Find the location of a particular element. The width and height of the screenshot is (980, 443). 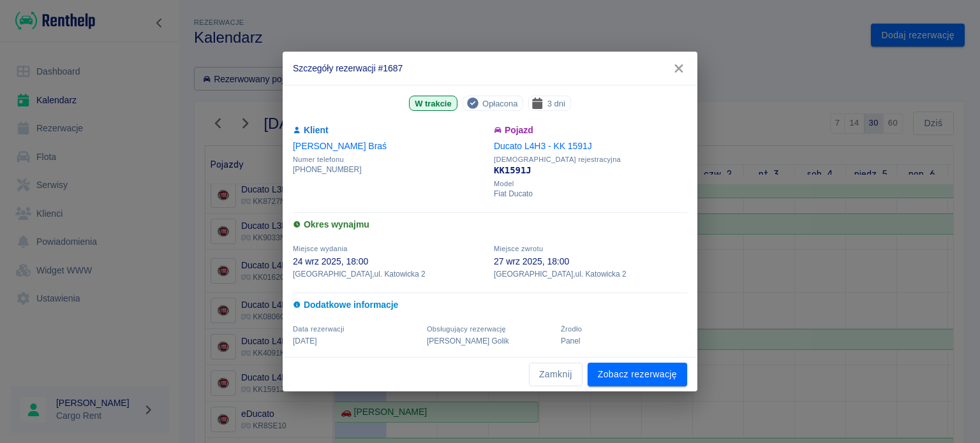

span: Numer telefonu is located at coordinates (389, 159).